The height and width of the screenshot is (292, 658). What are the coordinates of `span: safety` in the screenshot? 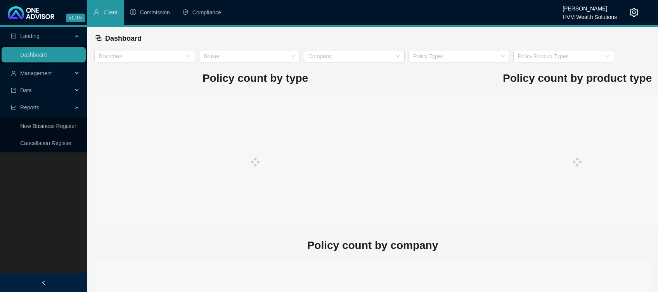 It's located at (186, 12).